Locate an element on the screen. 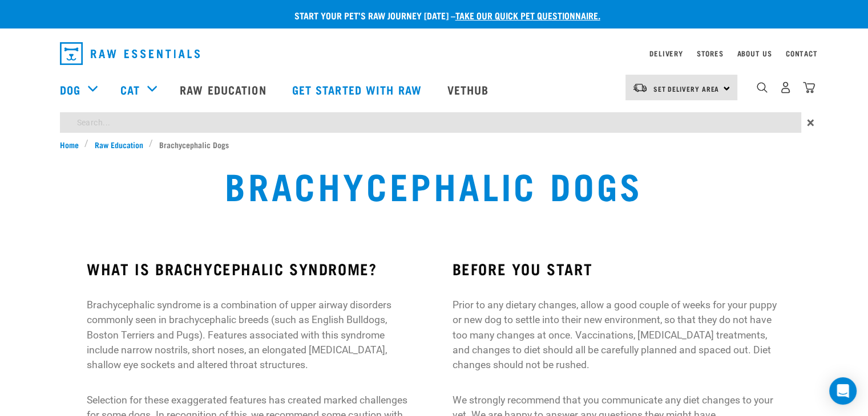  h3: BEFORE YOU START is located at coordinates (616, 269).